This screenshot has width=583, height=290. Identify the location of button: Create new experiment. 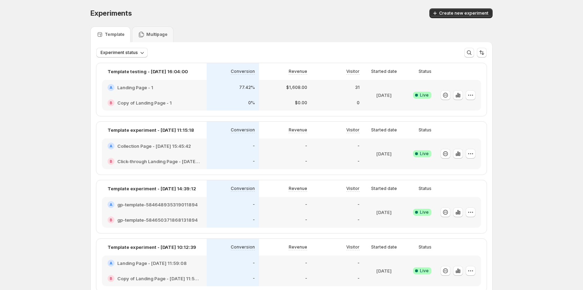
(460, 13).